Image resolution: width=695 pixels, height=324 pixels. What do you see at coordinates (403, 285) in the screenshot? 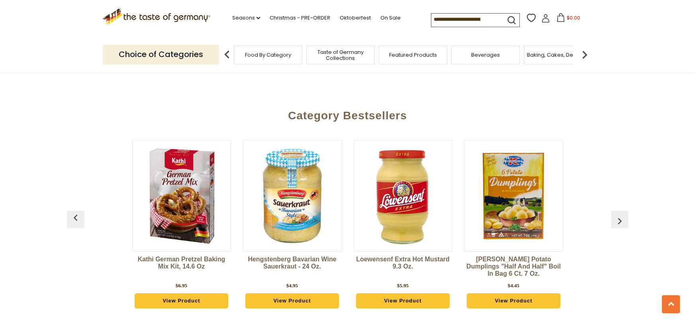
I see `div: $5.95` at bounding box center [403, 285].